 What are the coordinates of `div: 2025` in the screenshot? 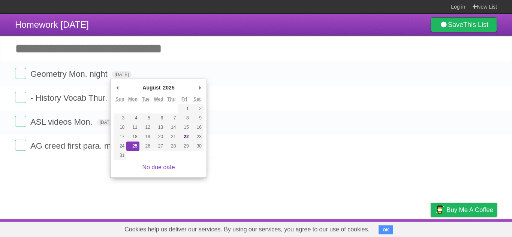 It's located at (169, 88).